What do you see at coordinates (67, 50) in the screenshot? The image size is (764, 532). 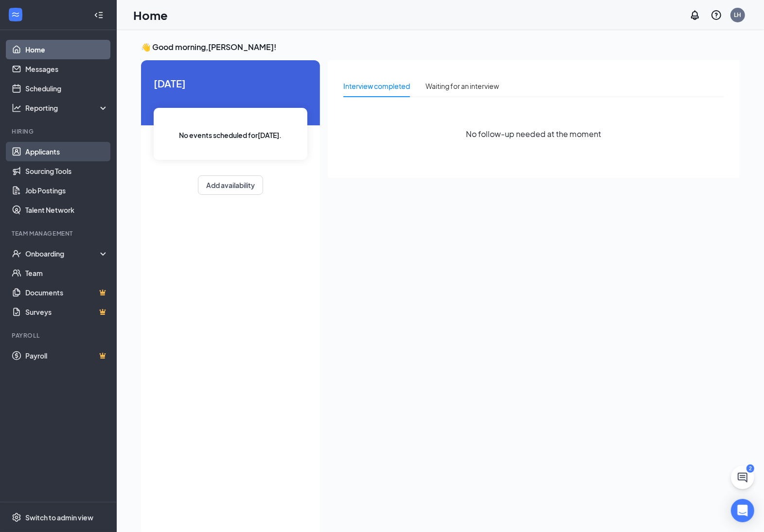 I see `a: Home` at bounding box center [67, 50].